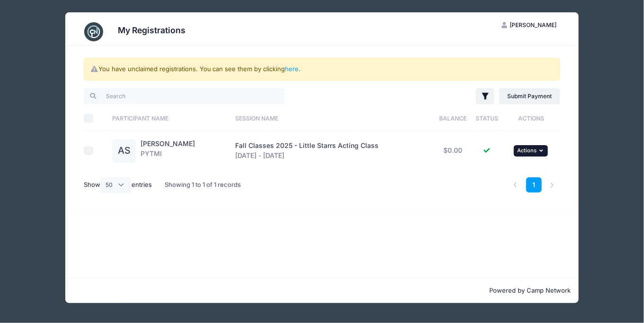  I want to click on a: Submit Payment, so click(530, 96).